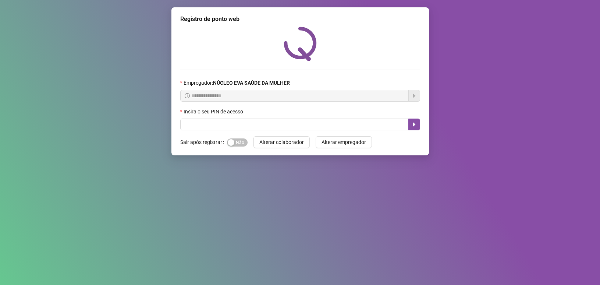  Describe the element at coordinates (414, 124) in the screenshot. I see `span: caret-right` at that location.